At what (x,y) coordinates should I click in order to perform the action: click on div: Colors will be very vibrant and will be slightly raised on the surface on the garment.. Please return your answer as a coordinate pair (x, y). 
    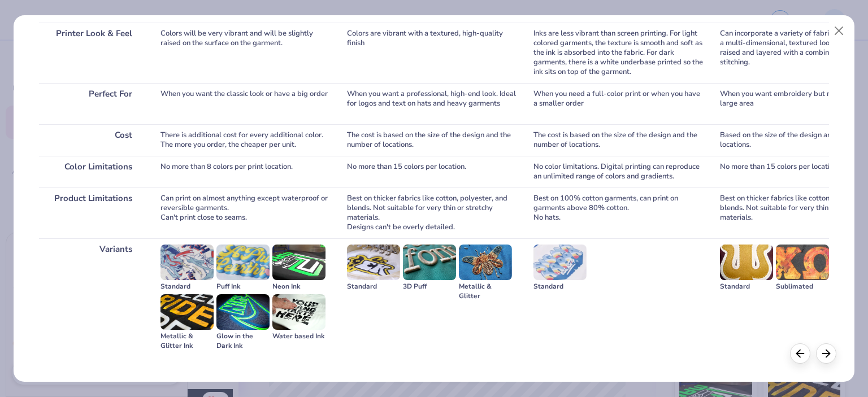
    Looking at the image, I should click on (245, 52).